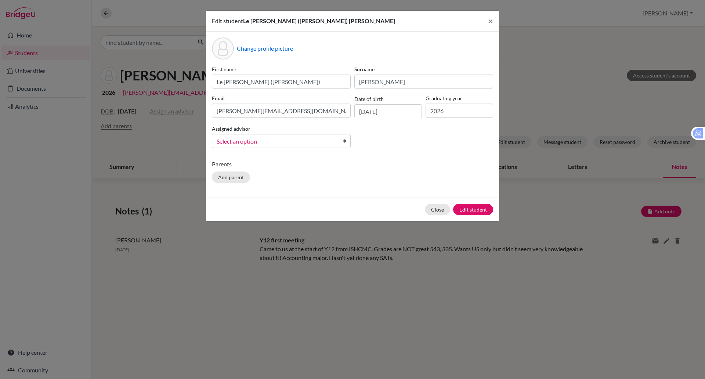 The image size is (705, 379). I want to click on p: Parents, so click(353, 164).